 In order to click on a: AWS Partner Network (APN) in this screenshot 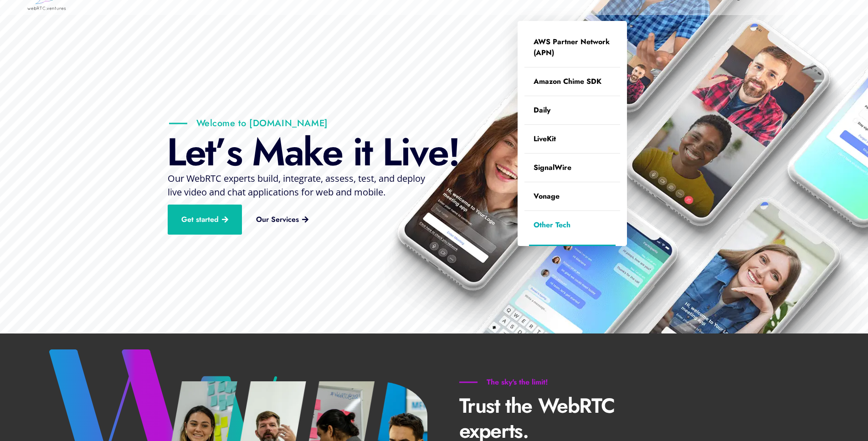, I will do `click(572, 48)`.